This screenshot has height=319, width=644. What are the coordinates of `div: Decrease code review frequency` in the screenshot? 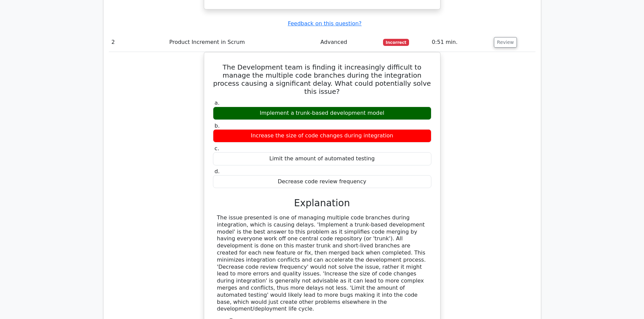 It's located at (322, 182).